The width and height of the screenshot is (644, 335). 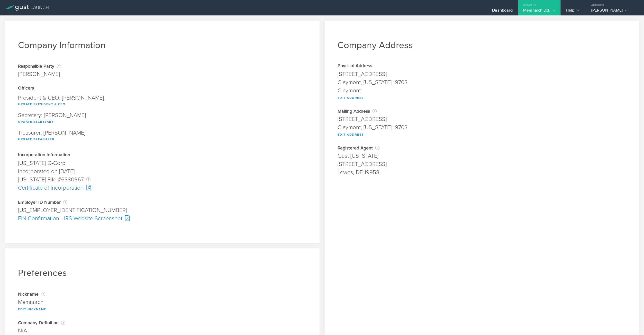 I want to click on div: Chat Widget, so click(x=631, y=323).